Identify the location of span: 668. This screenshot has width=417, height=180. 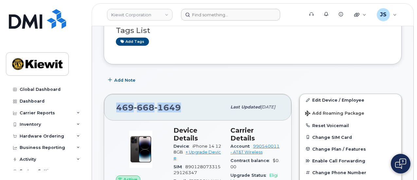
(144, 108).